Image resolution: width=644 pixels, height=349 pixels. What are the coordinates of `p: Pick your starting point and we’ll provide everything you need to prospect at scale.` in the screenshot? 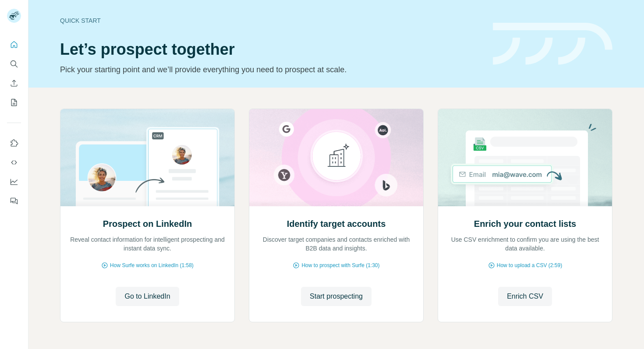 It's located at (271, 69).